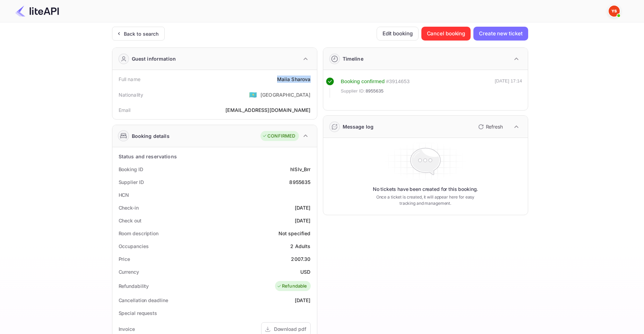 The height and width of the screenshot is (334, 644). What do you see at coordinates (134, 286) in the screenshot?
I see `div: Refundability` at bounding box center [134, 286].